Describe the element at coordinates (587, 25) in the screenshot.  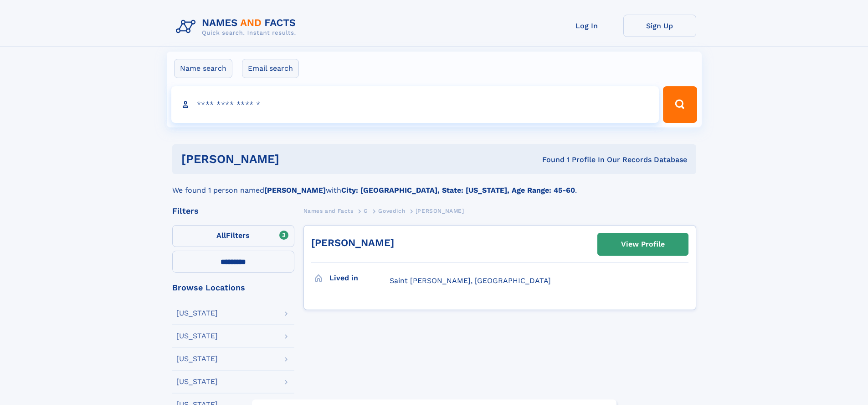
I see `a: Log In` at that location.